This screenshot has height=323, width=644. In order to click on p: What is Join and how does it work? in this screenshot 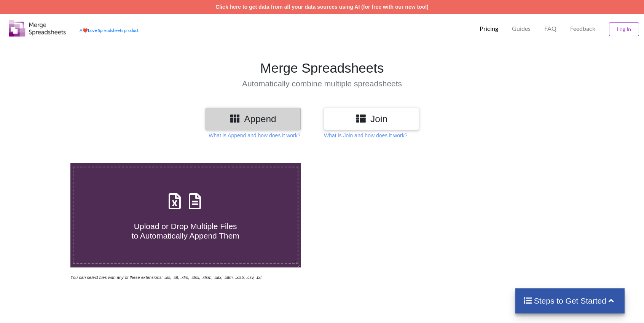, I will do `click(365, 135)`.